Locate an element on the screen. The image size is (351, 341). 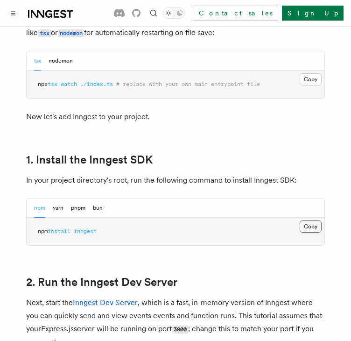
a: 1. Install the Inngest SDK is located at coordinates (89, 160).